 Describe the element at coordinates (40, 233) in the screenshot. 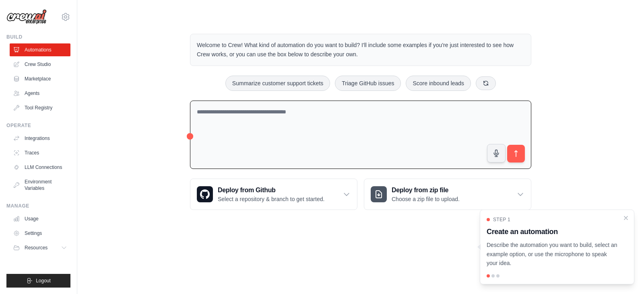

I see `a: Settings` at that location.